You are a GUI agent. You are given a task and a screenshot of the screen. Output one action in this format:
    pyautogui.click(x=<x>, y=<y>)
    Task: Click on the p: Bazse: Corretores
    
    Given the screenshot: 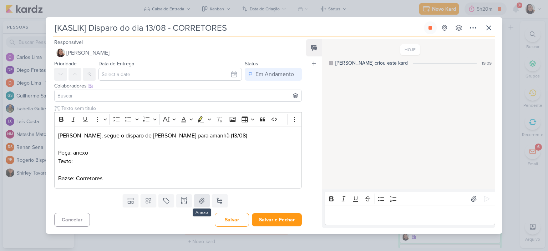 What is the action you would take?
    pyautogui.click(x=178, y=178)
    